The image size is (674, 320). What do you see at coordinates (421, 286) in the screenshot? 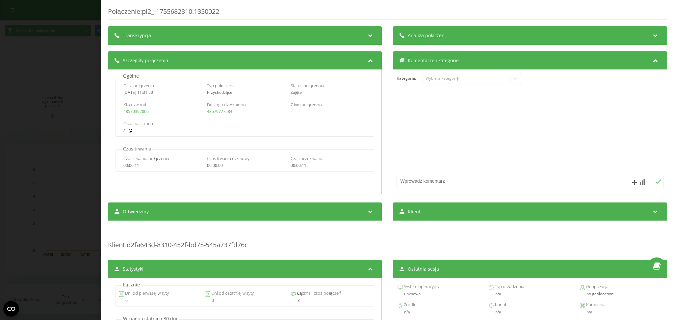
I see `span: System operacyjny` at bounding box center [421, 286].